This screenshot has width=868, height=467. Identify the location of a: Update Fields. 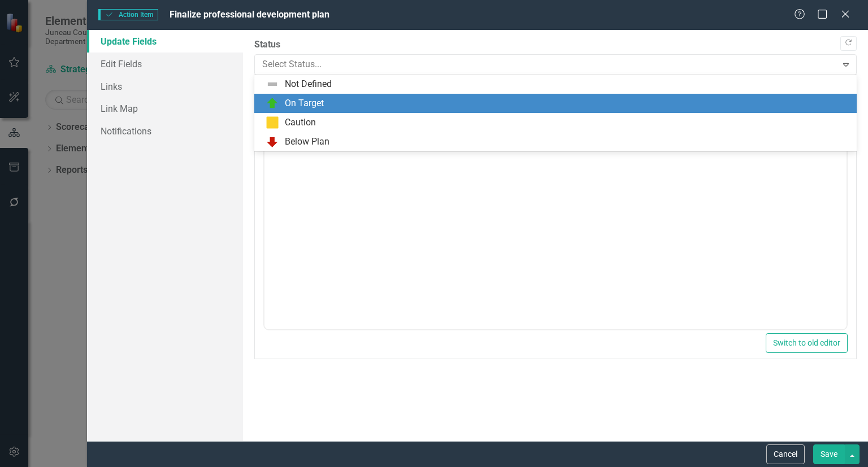
(165, 41).